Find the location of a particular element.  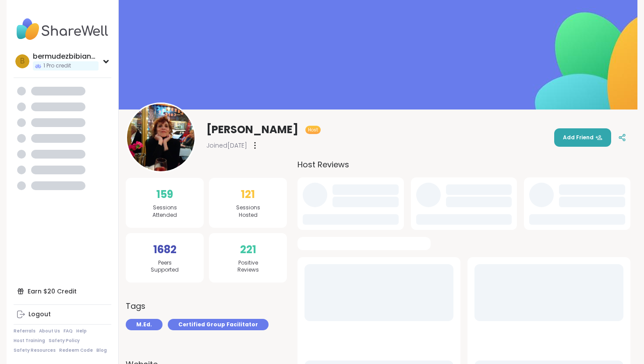

span: Peers Supported is located at coordinates (165, 267).